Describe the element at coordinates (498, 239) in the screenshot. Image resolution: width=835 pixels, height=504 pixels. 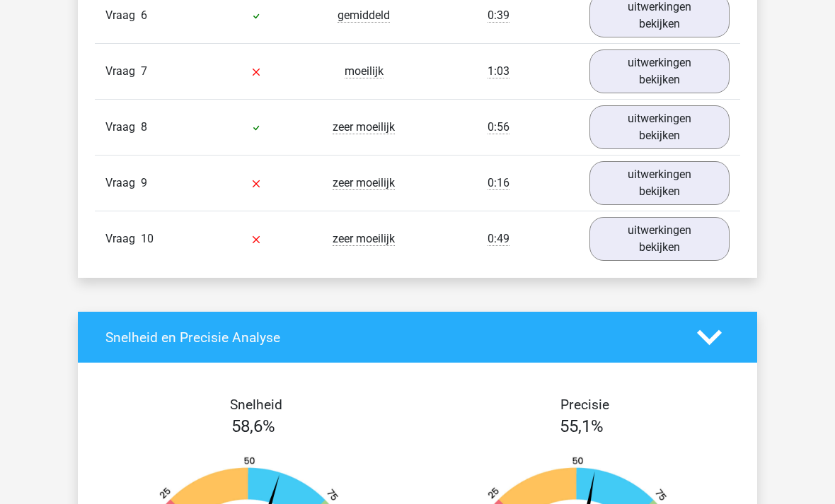
I see `span: 0:49` at that location.